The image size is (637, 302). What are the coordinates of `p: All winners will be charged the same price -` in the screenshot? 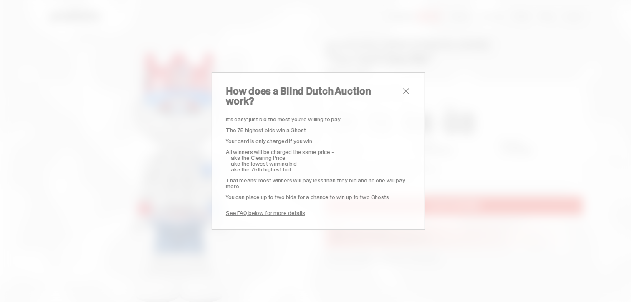 It's located at (319, 152).